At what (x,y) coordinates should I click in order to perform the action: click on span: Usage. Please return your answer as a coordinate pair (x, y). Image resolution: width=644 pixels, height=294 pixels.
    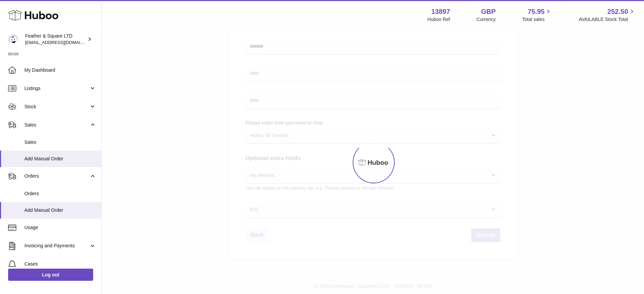
    Looking at the image, I should click on (60, 227).